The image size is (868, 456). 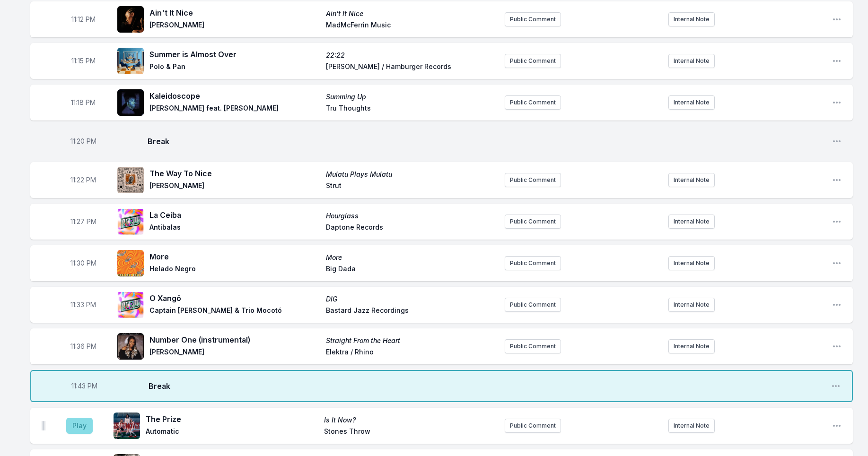 I want to click on span: MadMcFerrin Music, so click(x=411, y=26).